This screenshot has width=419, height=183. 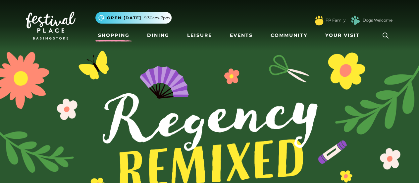 What do you see at coordinates (289, 35) in the screenshot?
I see `a: Community` at bounding box center [289, 35].